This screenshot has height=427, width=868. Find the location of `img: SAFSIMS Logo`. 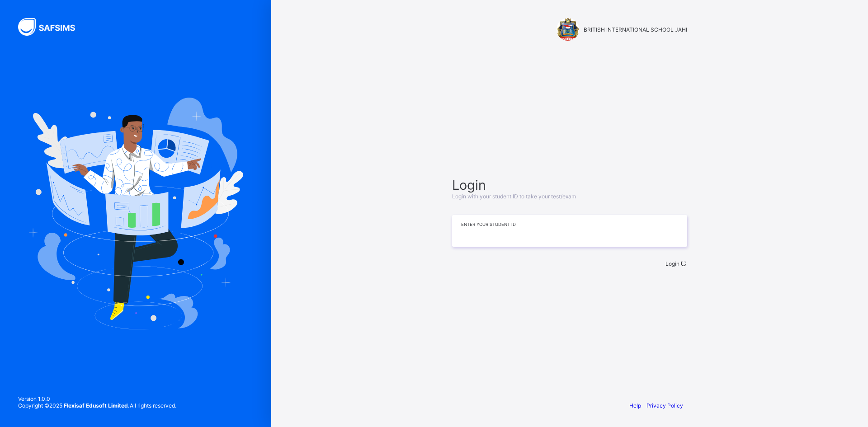

img: SAFSIMS Logo is located at coordinates (52, 27).